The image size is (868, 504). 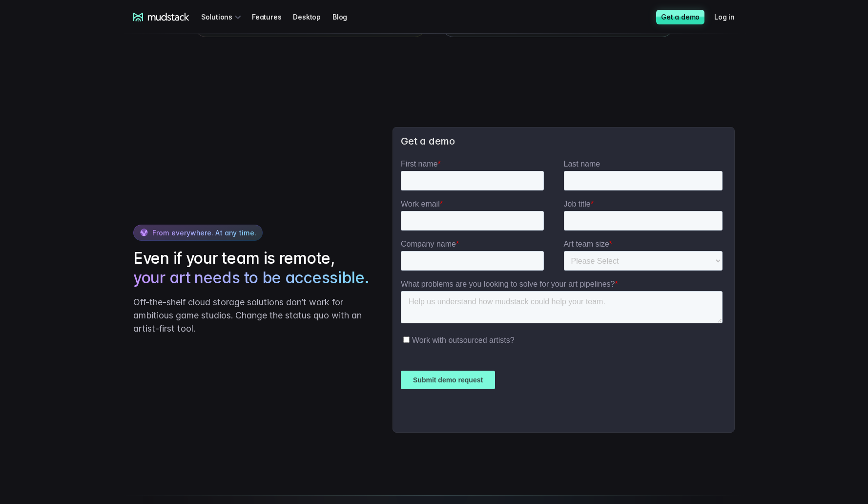 I want to click on a: mudstack logo, so click(x=161, y=17).